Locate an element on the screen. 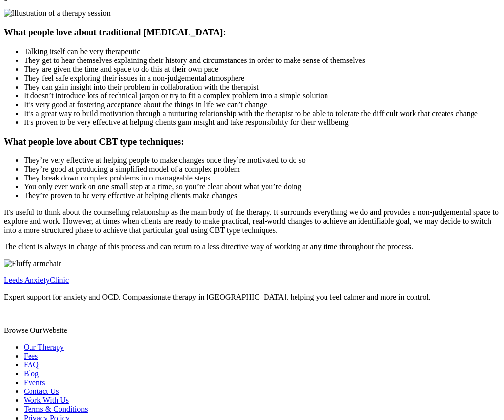  li: You only ever work on one small step at a time, so you’re clear about what you’re doing is located at coordinates (261, 187).